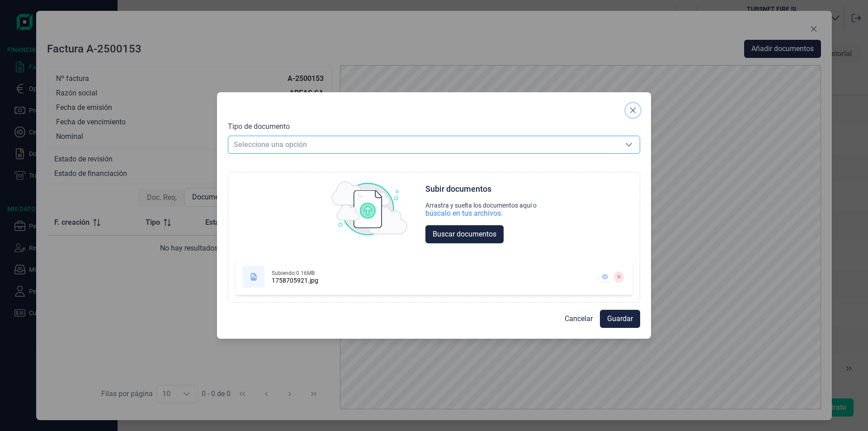 The image size is (868, 431). What do you see at coordinates (259, 127) in the screenshot?
I see `label: Tipo de documento` at bounding box center [259, 127].